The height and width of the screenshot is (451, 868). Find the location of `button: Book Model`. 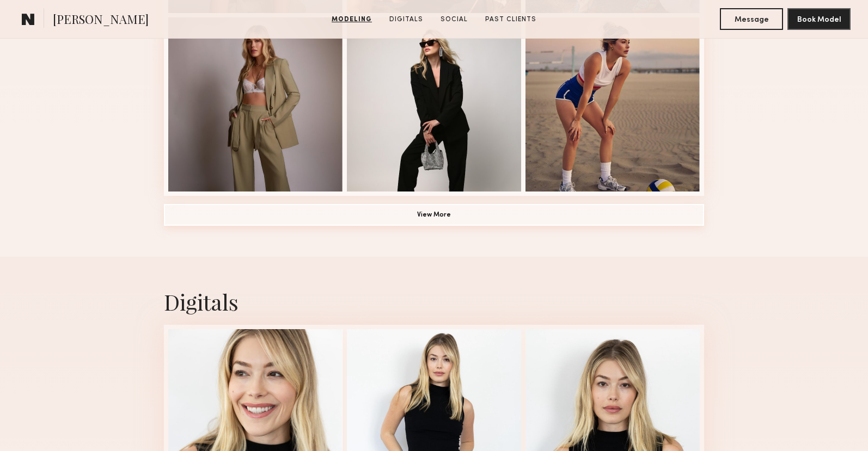

button: Book Model is located at coordinates (819, 19).